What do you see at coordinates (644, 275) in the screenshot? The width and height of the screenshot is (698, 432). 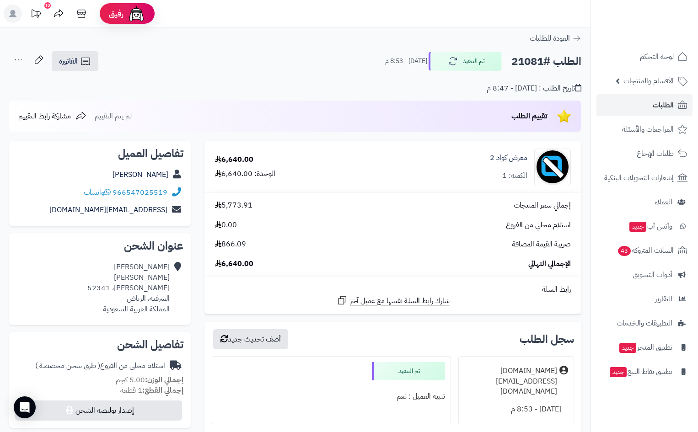 I see `a: أدوات التسويق` at bounding box center [644, 275].